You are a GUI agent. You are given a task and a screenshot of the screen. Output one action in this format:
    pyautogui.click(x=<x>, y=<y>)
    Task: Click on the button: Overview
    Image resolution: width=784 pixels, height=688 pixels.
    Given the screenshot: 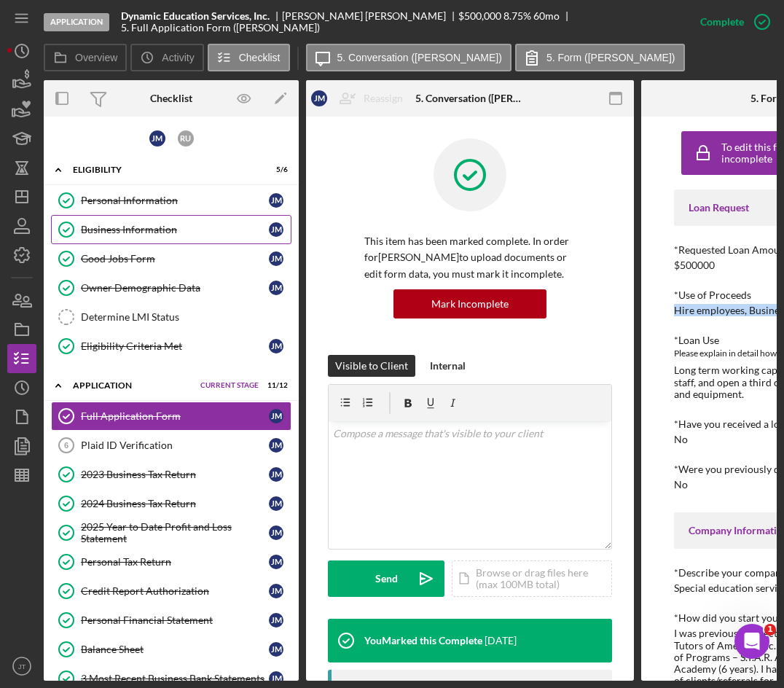 What is the action you would take?
    pyautogui.click(x=85, y=57)
    